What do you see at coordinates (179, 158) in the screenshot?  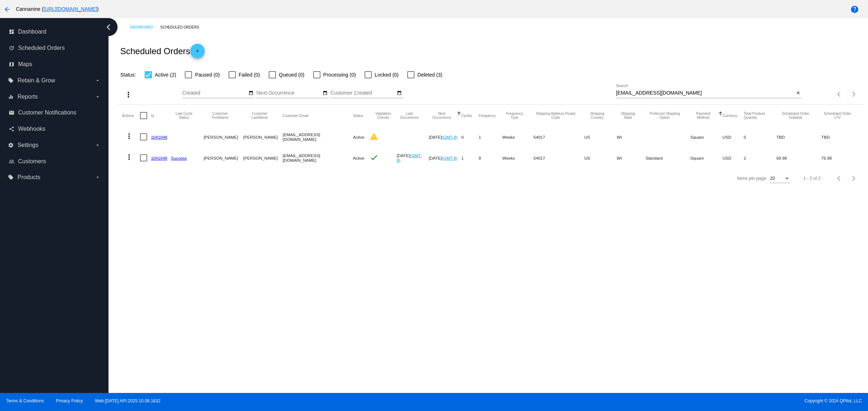 I see `a: Success` at bounding box center [179, 158].